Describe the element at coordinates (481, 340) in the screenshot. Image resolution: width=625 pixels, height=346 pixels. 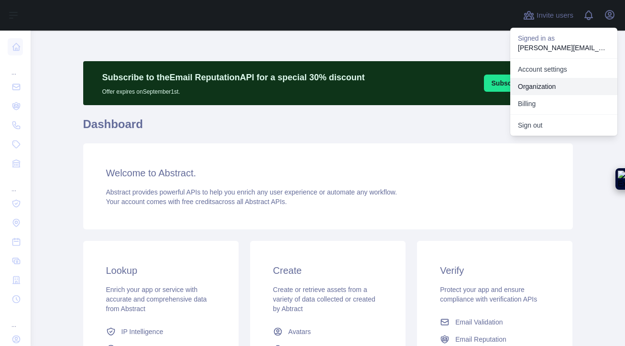
I see `span: Email Reputation` at that location.